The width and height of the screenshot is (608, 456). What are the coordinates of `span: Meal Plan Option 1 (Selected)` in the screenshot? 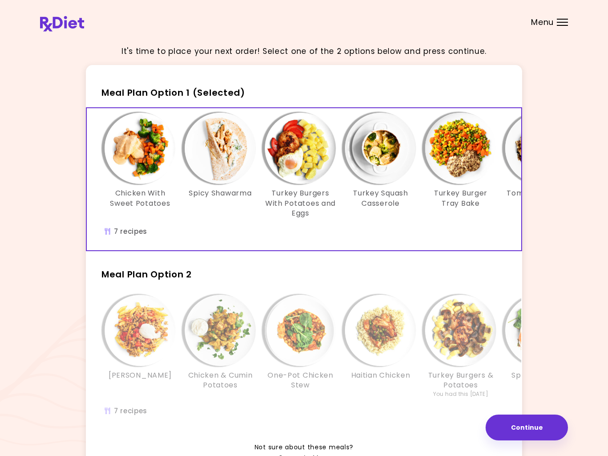 It's located at (173, 93).